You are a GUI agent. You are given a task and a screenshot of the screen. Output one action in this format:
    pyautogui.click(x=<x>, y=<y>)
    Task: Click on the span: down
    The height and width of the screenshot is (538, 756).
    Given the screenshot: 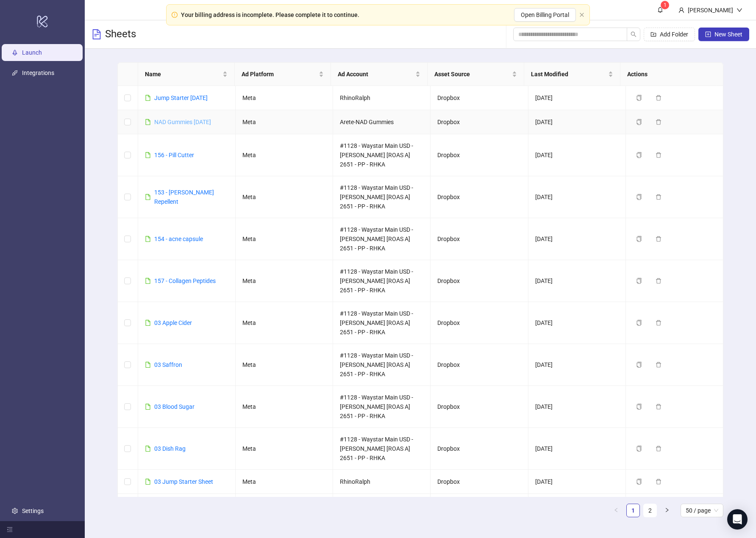 What is the action you would take?
    pyautogui.click(x=740, y=10)
    